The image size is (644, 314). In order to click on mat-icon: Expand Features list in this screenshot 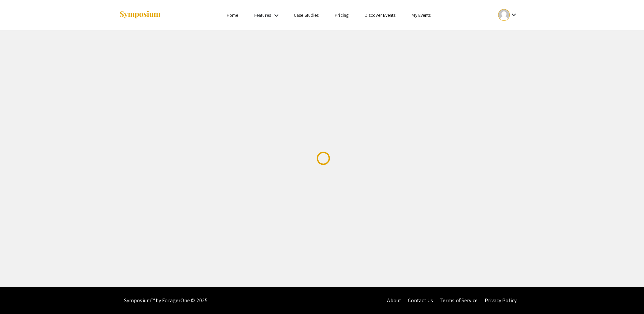, I will do `click(276, 16)`.